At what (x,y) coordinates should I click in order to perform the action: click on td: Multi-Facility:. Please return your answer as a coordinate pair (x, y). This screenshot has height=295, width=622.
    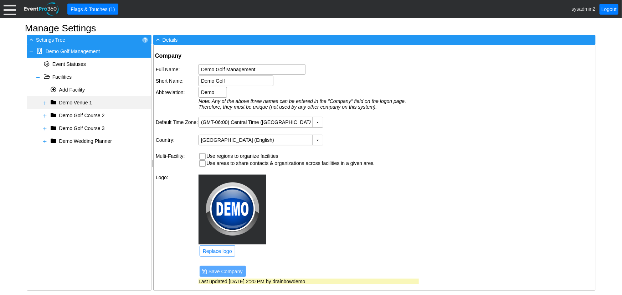
    Looking at the image, I should click on (177, 160).